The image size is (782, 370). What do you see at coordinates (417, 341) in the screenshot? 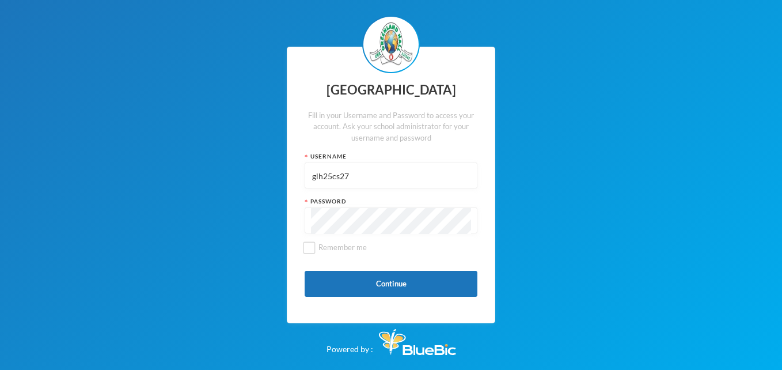
I see `img: Bluebic` at bounding box center [417, 341].